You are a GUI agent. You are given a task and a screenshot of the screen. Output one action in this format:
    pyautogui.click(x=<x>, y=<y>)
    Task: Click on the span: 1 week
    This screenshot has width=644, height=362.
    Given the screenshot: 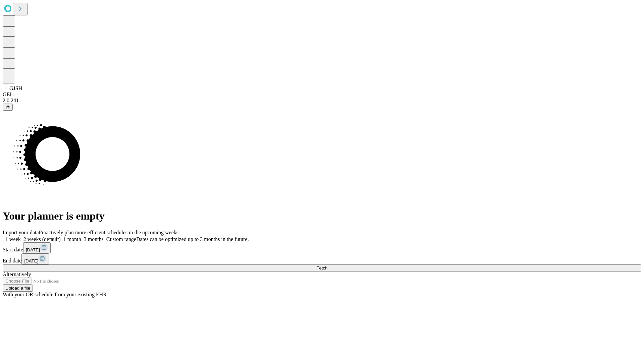 What is the action you would take?
    pyautogui.click(x=13, y=239)
    